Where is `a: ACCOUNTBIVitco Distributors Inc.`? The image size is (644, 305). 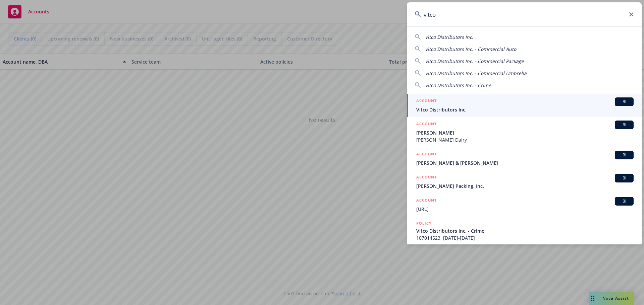 a: ACCOUNTBIVitco Distributors Inc. is located at coordinates (524, 105).